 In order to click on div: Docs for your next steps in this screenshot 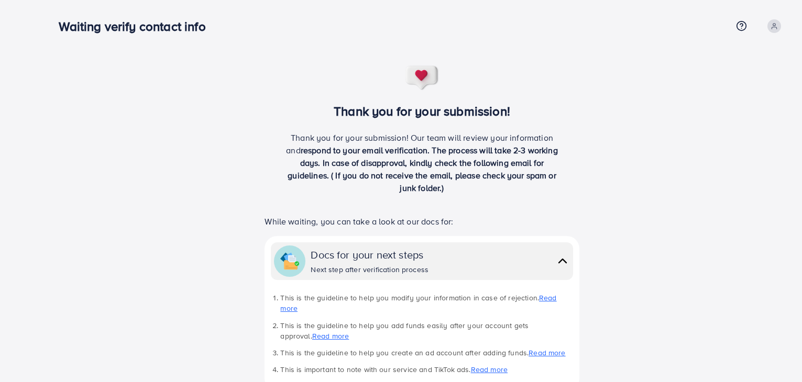, I will do `click(369, 255)`.